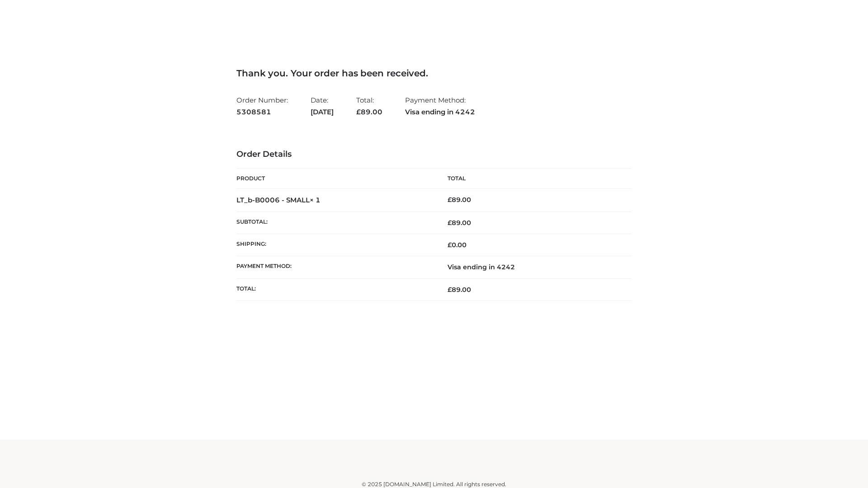  What do you see at coordinates (434, 73) in the screenshot?
I see `h3: Thank you. Your order has been received.` at bounding box center [434, 73].